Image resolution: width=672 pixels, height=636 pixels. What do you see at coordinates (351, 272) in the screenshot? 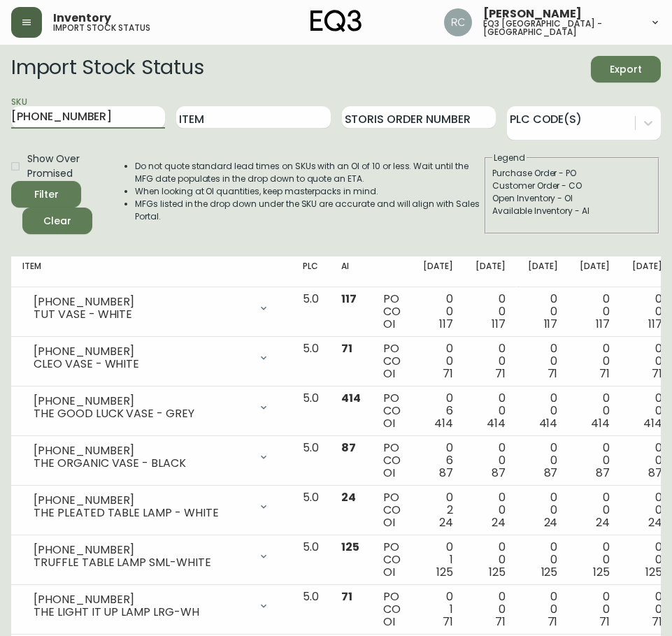
I see `th: AI` at bounding box center [351, 272].